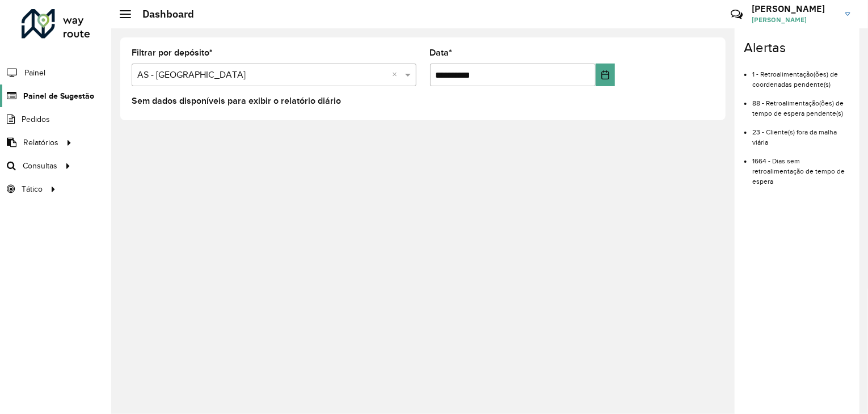 This screenshot has height=414, width=868. I want to click on li: 1 - Retroalimentação(ões) de coordenadas pendente(s), so click(801, 75).